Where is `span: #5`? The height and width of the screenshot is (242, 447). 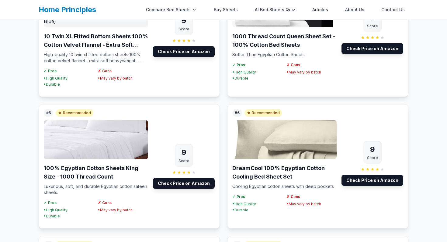
span: #5 is located at coordinates (48, 113).